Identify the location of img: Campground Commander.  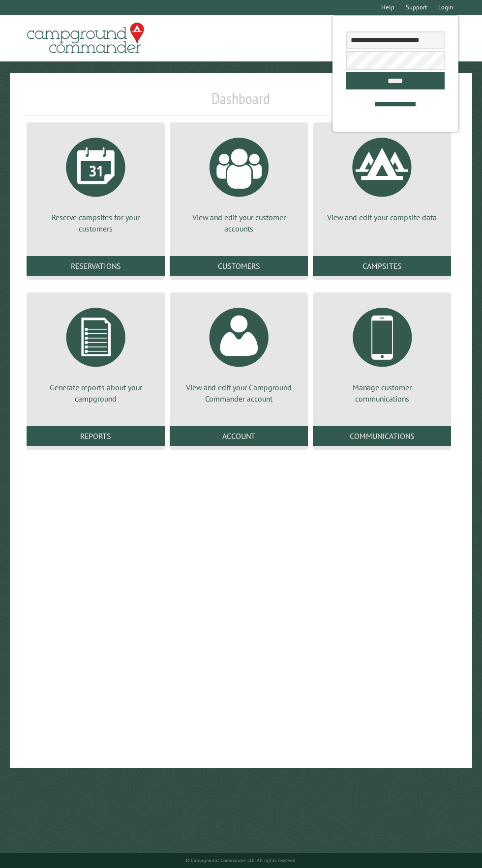
(86, 38).